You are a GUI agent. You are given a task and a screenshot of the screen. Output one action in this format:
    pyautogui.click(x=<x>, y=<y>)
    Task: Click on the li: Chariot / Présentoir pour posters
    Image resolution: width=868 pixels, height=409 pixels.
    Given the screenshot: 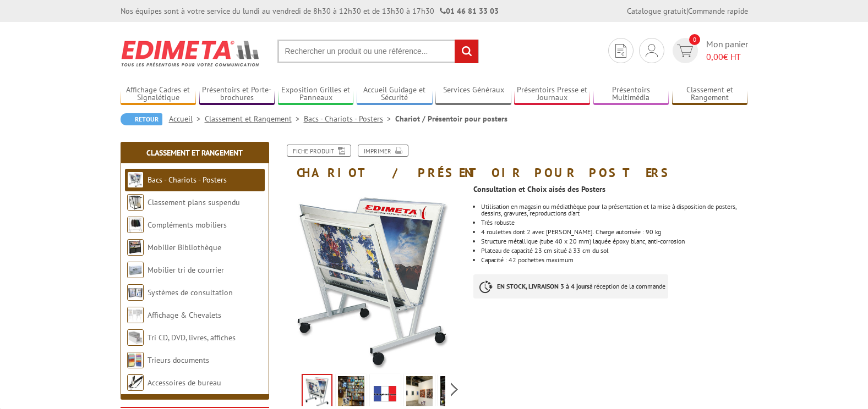 What is the action you would take?
    pyautogui.click(x=451, y=119)
    